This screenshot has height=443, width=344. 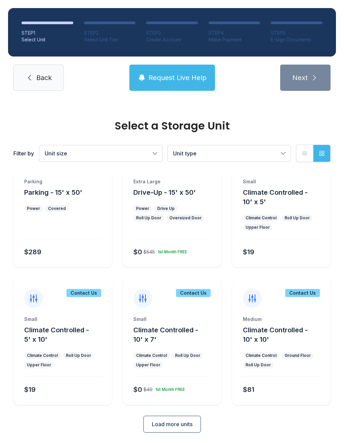 I want to click on div: STEP 5, so click(x=297, y=33).